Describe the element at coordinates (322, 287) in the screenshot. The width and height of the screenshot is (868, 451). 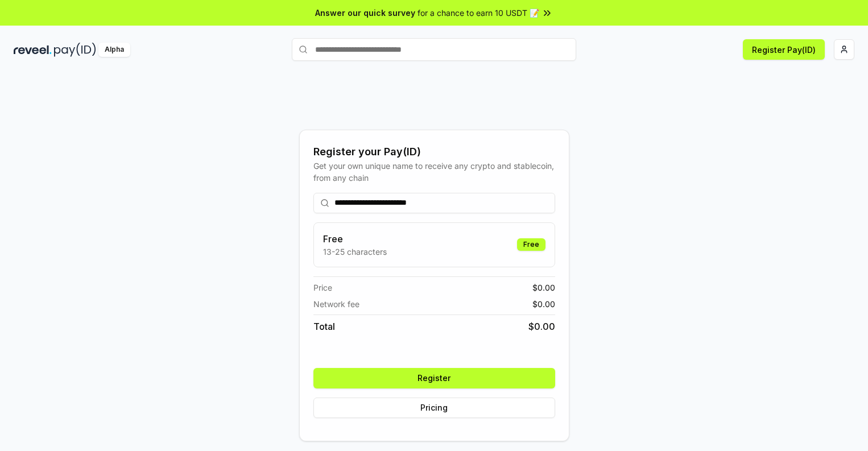
I see `span: Price` at that location.